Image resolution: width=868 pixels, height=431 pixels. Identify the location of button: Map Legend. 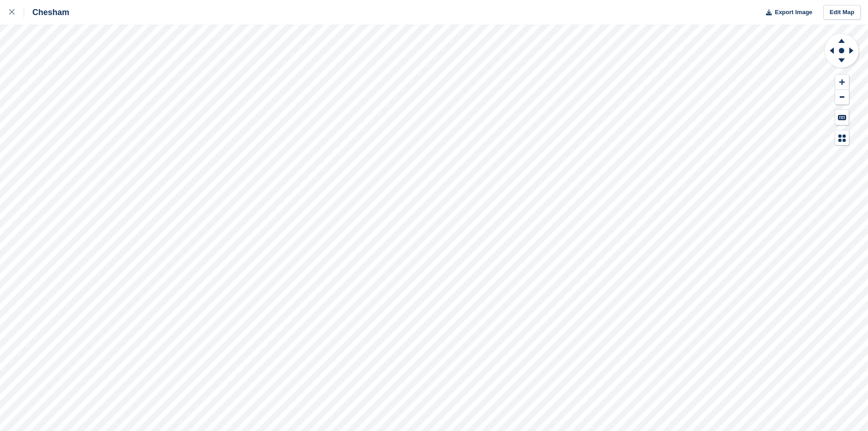
(842, 138).